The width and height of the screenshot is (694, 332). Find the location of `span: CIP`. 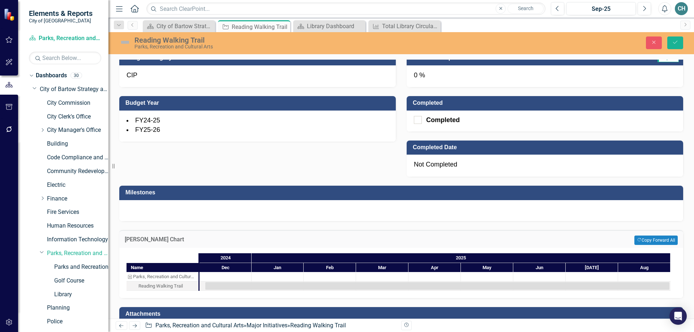

span: CIP is located at coordinates (132, 75).